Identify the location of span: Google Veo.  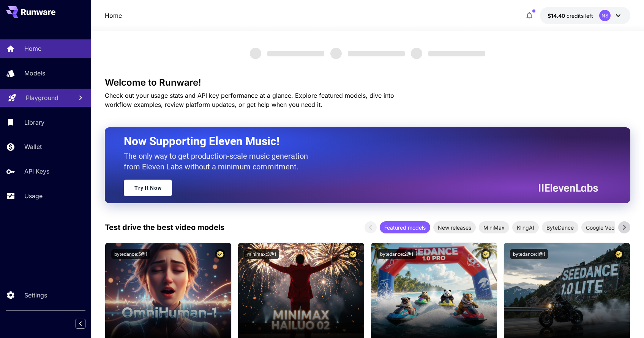
(600, 227).